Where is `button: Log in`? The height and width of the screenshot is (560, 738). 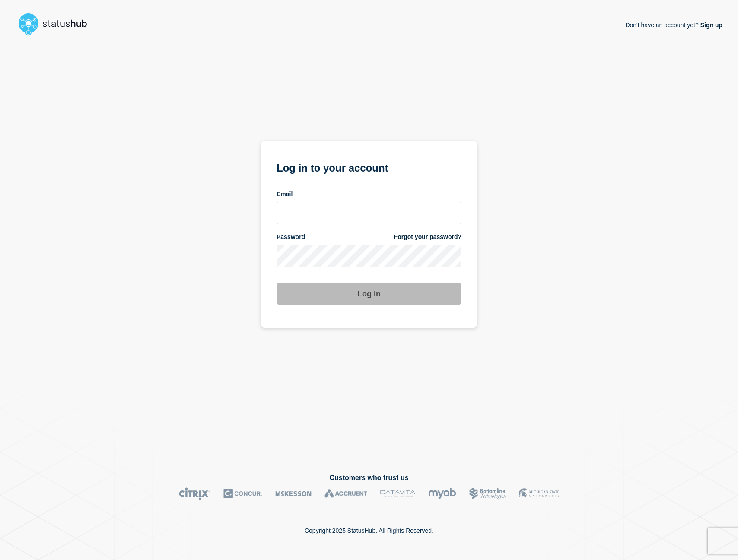
button: Log in is located at coordinates (369, 294).